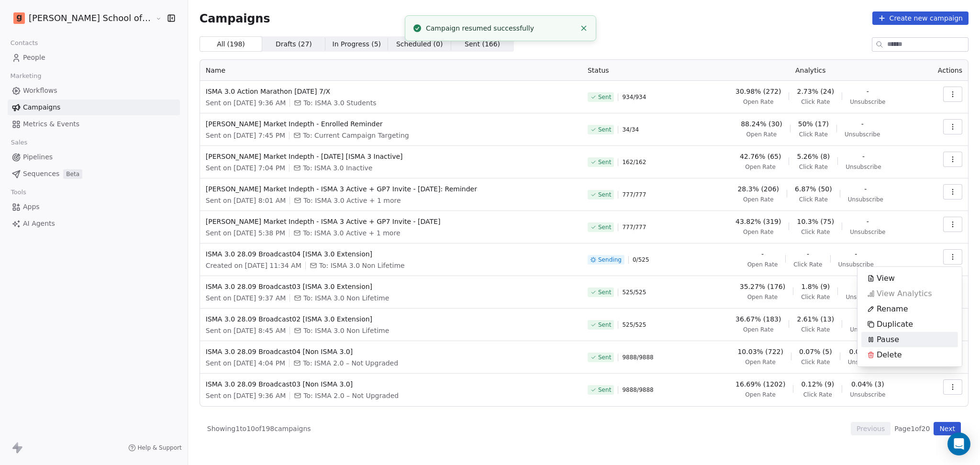  I want to click on div: Suggestions, so click(910, 316).